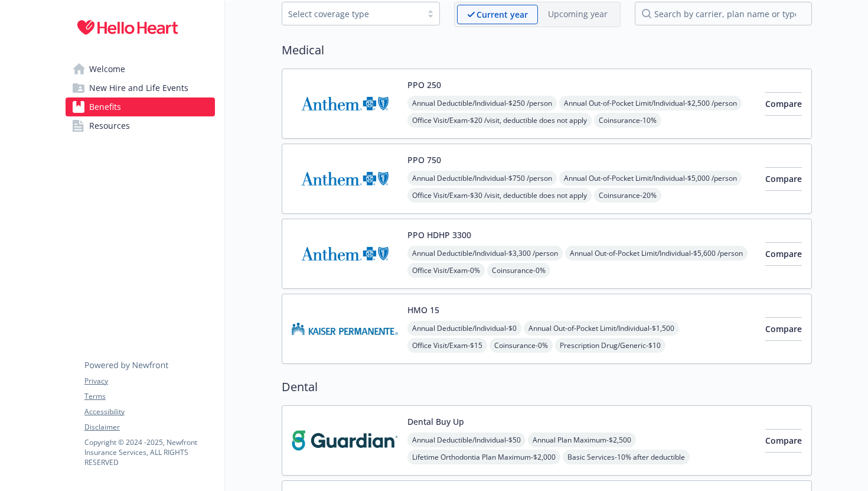 The image size is (868, 491). I want to click on p: Copyright © 2024 - 2025 , Newfront Insurance Services, ALL RIGHTS RESERVED, so click(150, 452).